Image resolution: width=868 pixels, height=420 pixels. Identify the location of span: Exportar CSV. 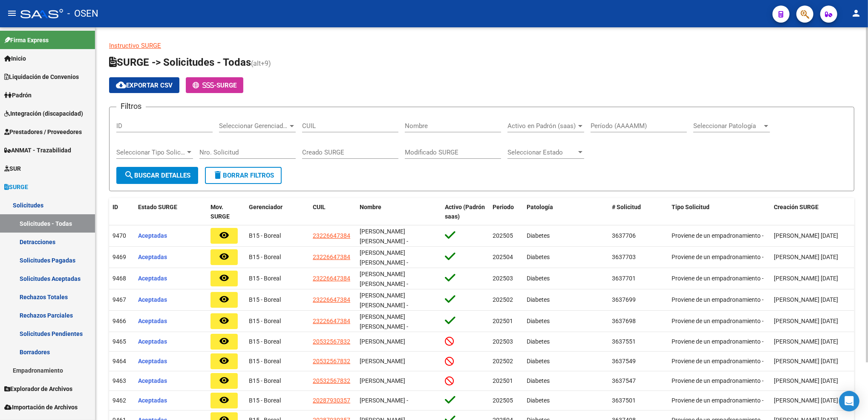
(144, 86).